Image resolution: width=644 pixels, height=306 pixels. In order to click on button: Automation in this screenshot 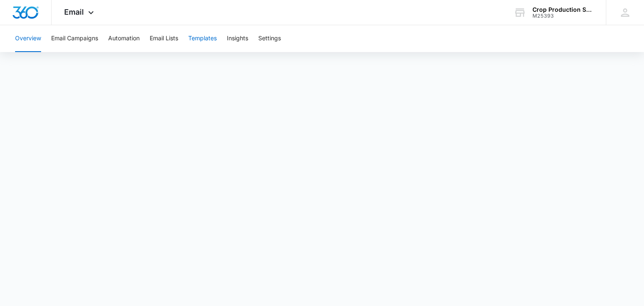, I will do `click(124, 39)`.